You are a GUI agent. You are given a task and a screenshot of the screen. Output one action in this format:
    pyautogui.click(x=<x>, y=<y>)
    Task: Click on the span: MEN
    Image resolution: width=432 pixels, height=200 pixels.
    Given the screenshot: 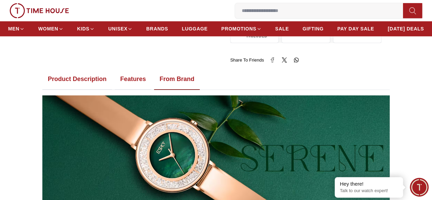 What is the action you would take?
    pyautogui.click(x=14, y=29)
    